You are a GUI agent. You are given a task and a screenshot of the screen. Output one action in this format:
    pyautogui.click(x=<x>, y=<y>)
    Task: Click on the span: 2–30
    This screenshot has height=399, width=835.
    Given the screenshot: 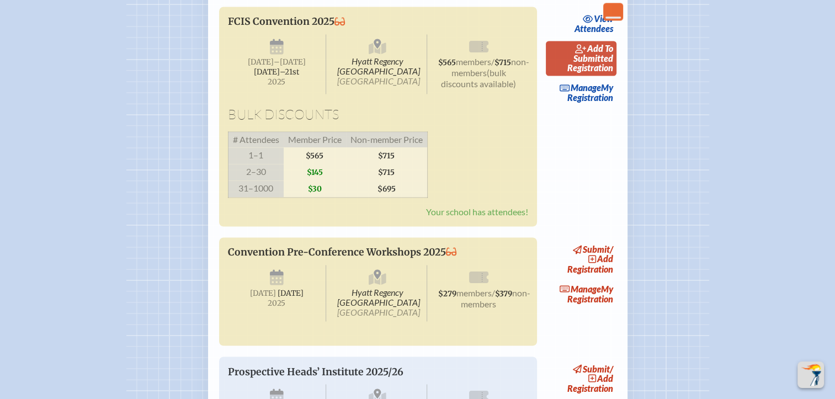 What is the action you would take?
    pyautogui.click(x=255, y=172)
    